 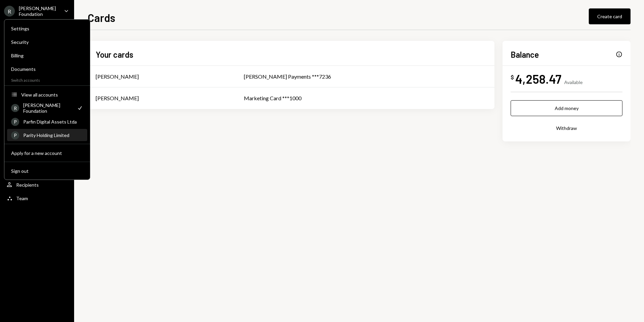 I want to click on div: Billing, so click(x=47, y=55).